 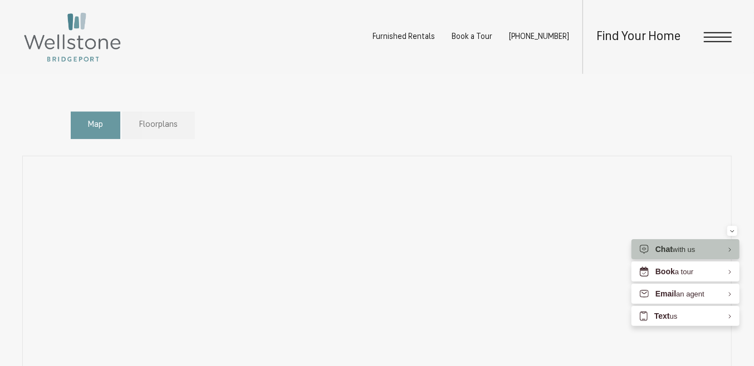 What do you see at coordinates (471, 37) in the screenshot?
I see `a: Book a Tour` at bounding box center [471, 37].